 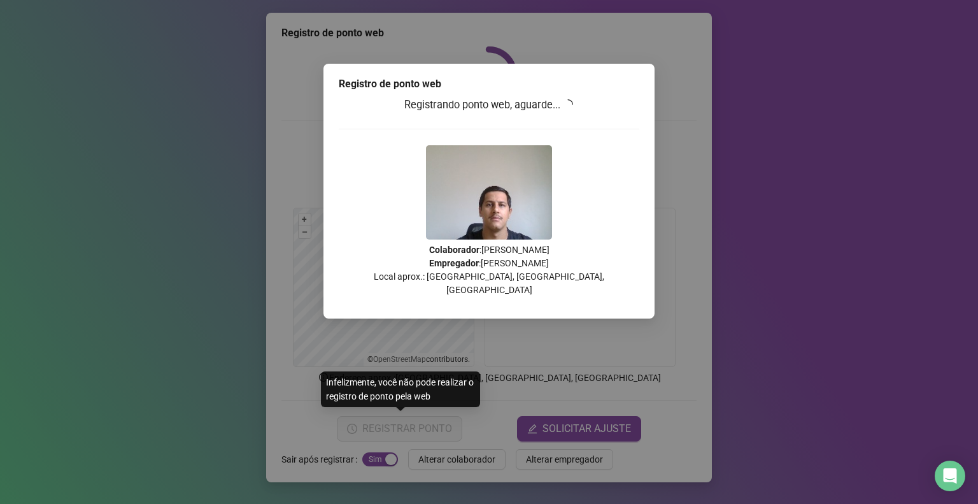 I want to click on div: Registro de ponto web, so click(x=489, y=84).